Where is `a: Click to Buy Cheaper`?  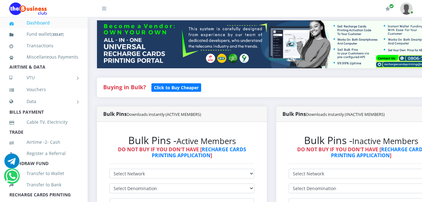
a: Click to Buy Cheaper is located at coordinates (176, 87).